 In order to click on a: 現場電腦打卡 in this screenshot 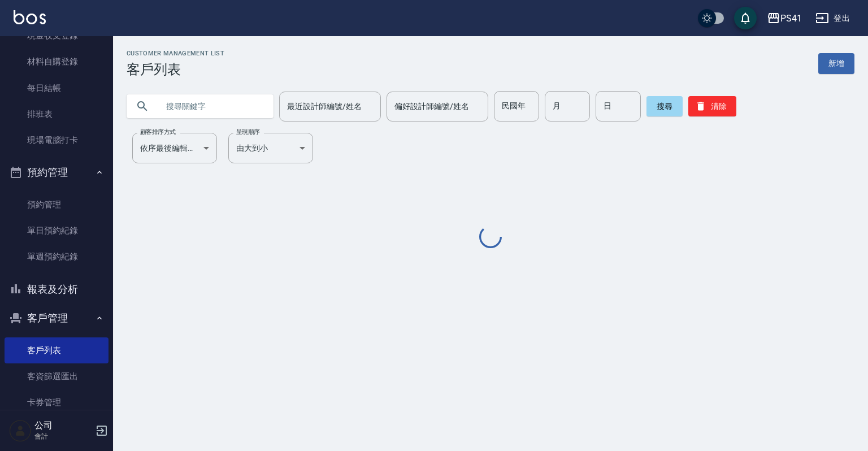, I will do `click(57, 140)`.